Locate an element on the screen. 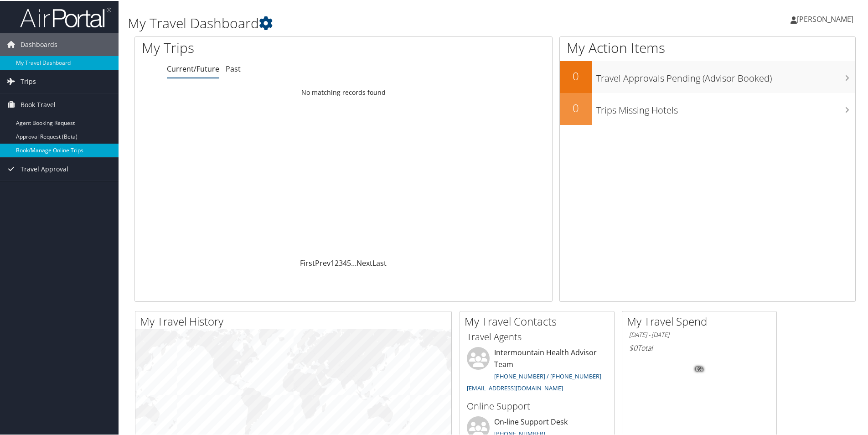  a: Current/Future is located at coordinates (193, 68).